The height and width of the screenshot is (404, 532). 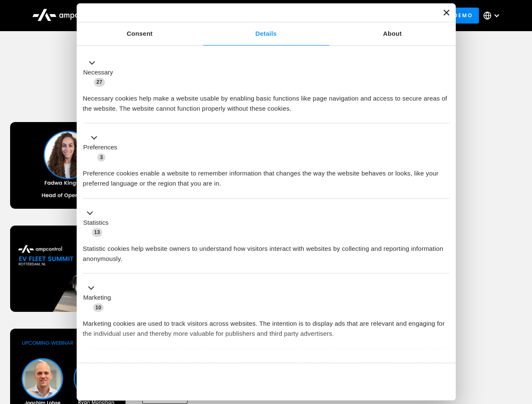 What do you see at coordinates (96, 222) in the screenshot?
I see `label: Statistics` at bounding box center [96, 222].